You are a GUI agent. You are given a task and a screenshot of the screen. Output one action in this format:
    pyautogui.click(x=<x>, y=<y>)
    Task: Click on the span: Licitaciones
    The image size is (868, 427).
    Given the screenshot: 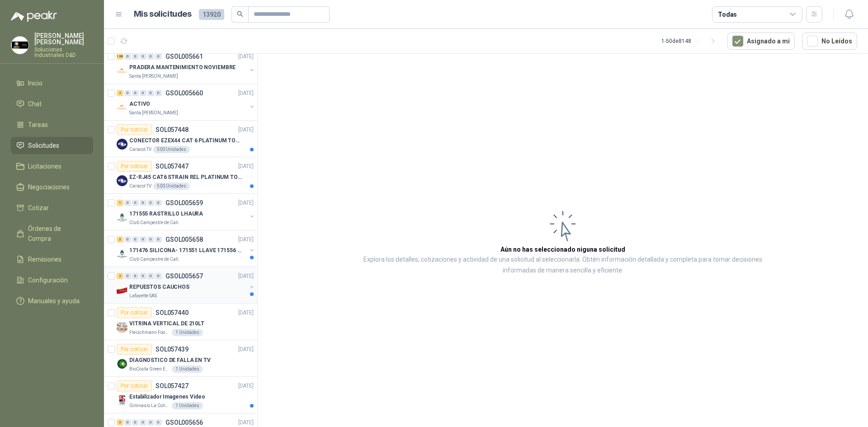 What is the action you would take?
    pyautogui.click(x=45, y=166)
    